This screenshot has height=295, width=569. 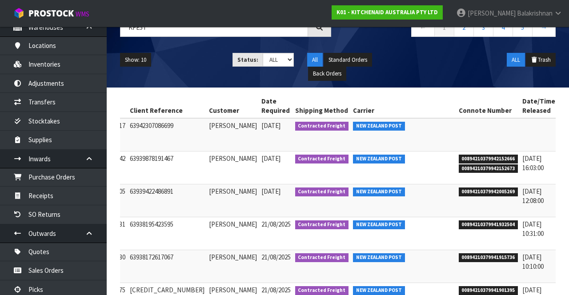 What do you see at coordinates (327, 74) in the screenshot?
I see `button: Back Orders` at bounding box center [327, 74].